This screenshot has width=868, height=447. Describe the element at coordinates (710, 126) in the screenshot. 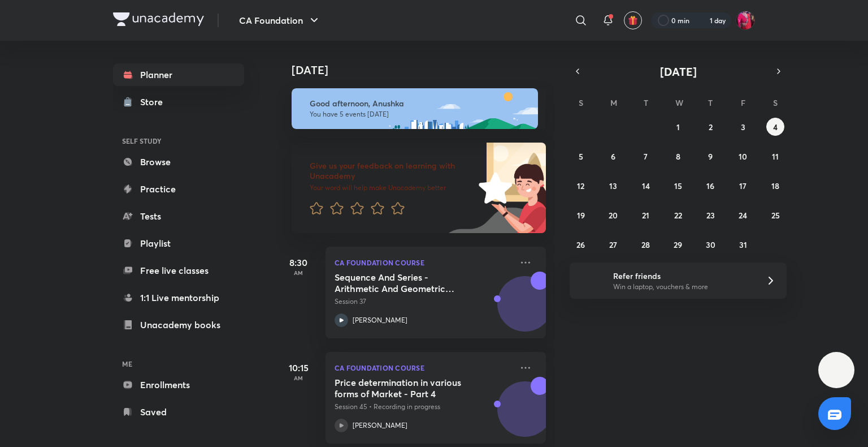

I see `abbr: October 2, 2025` at that location.